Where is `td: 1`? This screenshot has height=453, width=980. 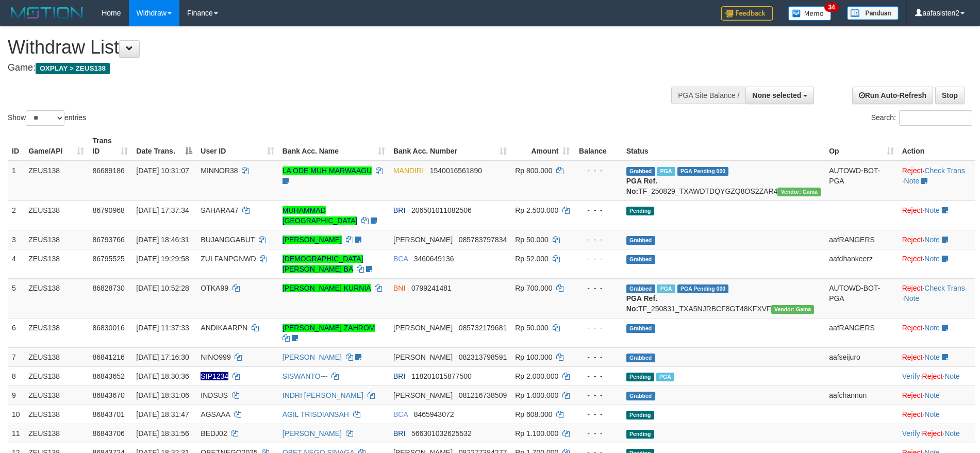
td: 1 is located at coordinates (16, 181).